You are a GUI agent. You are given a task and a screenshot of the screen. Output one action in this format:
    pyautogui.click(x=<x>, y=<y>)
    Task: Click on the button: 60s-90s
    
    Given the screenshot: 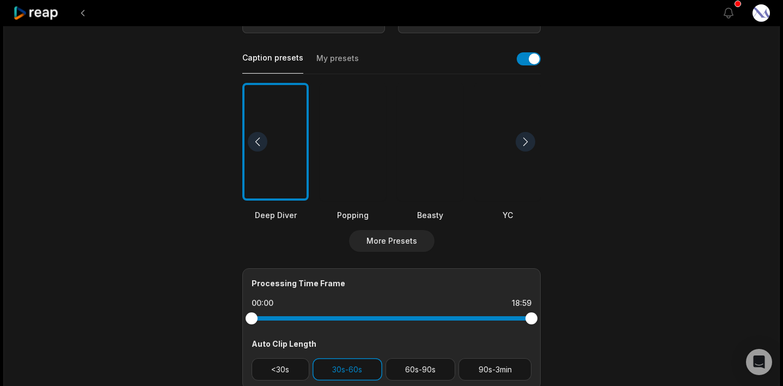 What is the action you would take?
    pyautogui.click(x=421, y=369)
    